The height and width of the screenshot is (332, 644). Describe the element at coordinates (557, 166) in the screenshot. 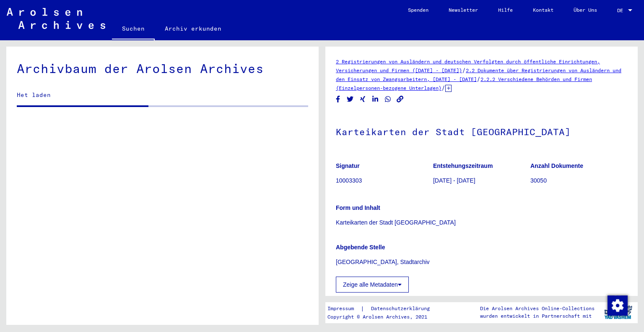

I see `b: Anzahl Dokumente` at that location.